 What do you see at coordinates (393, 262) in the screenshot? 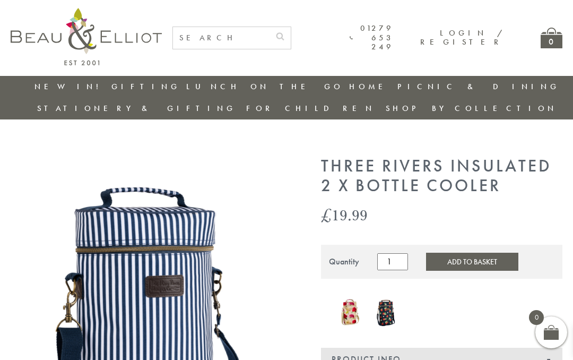
I see `input: Product quantity` at bounding box center [393, 262].